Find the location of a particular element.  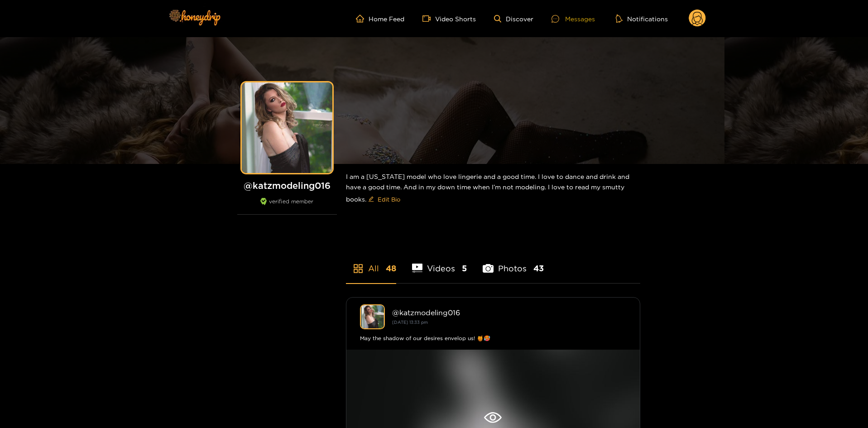

a: Video Shorts is located at coordinates (449, 19).